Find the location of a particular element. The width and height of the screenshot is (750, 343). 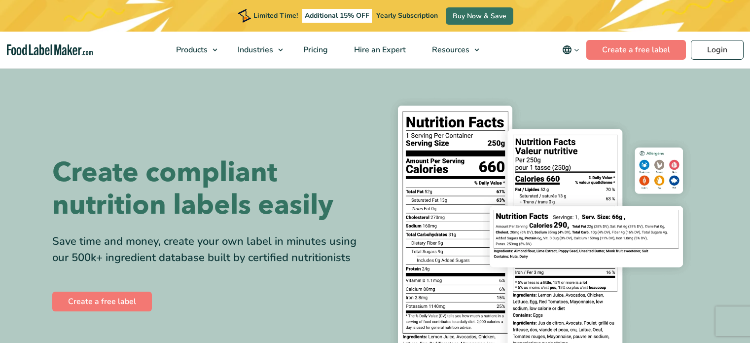

a: Products is located at coordinates (193, 50).